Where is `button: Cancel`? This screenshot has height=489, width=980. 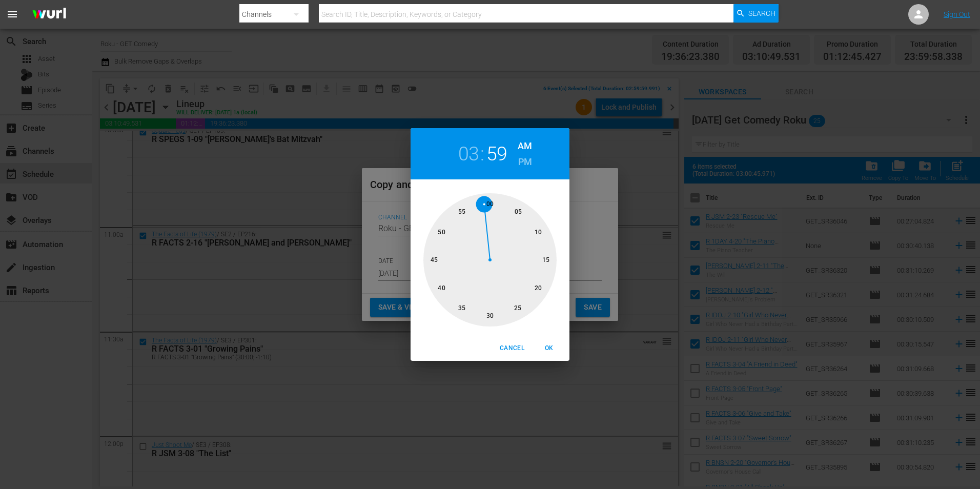
button: Cancel is located at coordinates (512, 348).